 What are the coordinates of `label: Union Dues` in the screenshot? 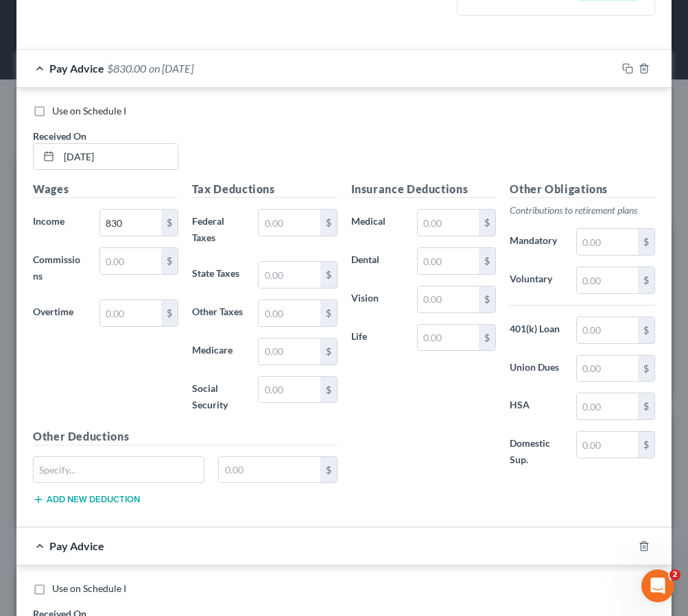 It's located at (536, 369).